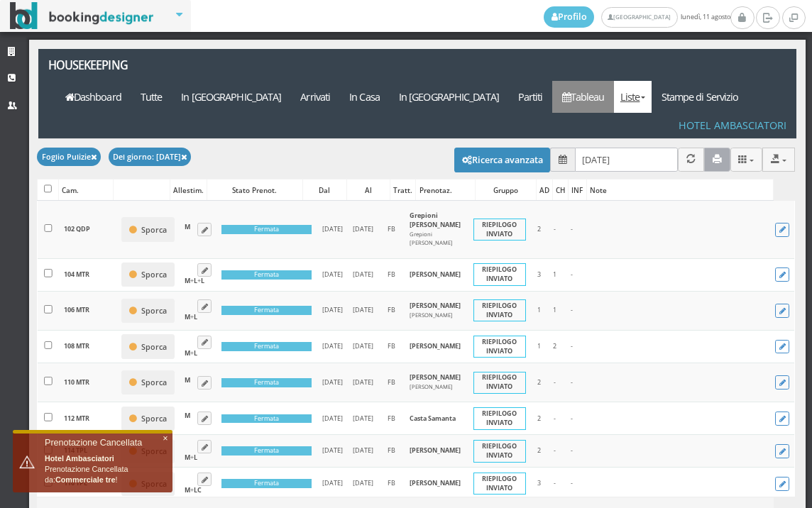 This screenshot has height=508, width=812. Describe the element at coordinates (632, 97) in the screenshot. I see `a: Liste` at that location.